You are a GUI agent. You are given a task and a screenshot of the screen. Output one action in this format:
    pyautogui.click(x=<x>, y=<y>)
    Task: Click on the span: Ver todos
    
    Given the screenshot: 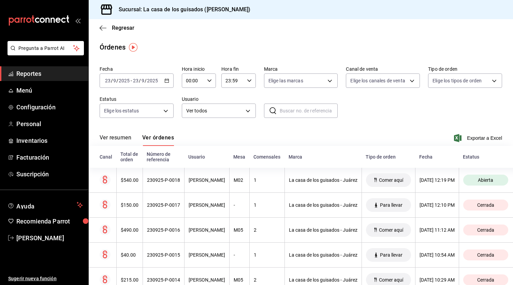 What is the action you would take?
    pyautogui.click(x=215, y=111)
    